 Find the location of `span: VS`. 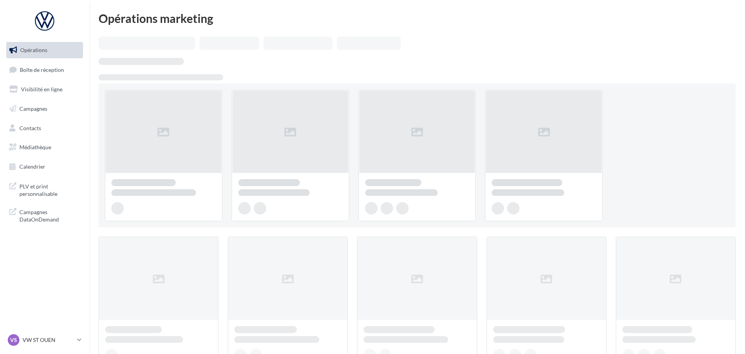

span: VS is located at coordinates (14, 340).